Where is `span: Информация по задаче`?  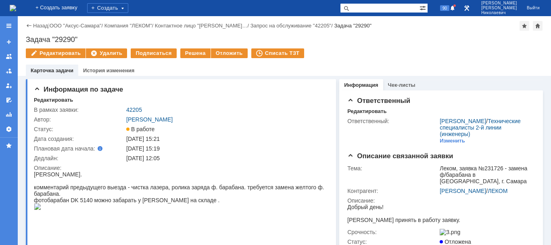 span: Информация по задаче is located at coordinates (78, 89).